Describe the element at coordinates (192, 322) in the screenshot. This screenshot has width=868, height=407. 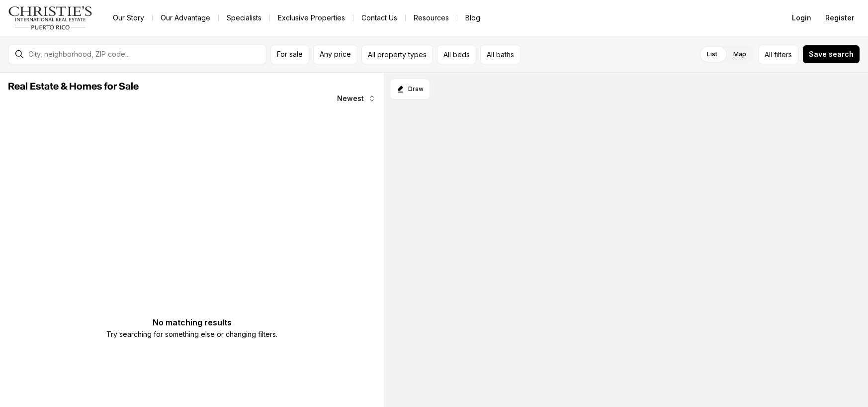
I see `p: No matching results` at that location.